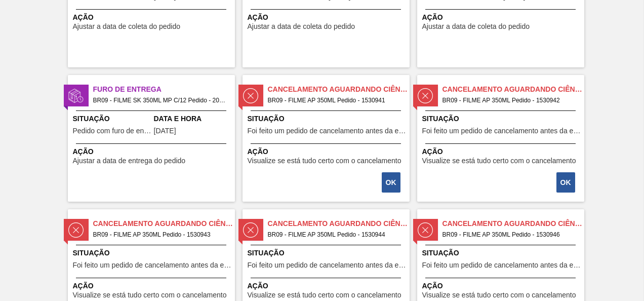  I want to click on span: Ajustar a data de entrega do pedido, so click(129, 161).